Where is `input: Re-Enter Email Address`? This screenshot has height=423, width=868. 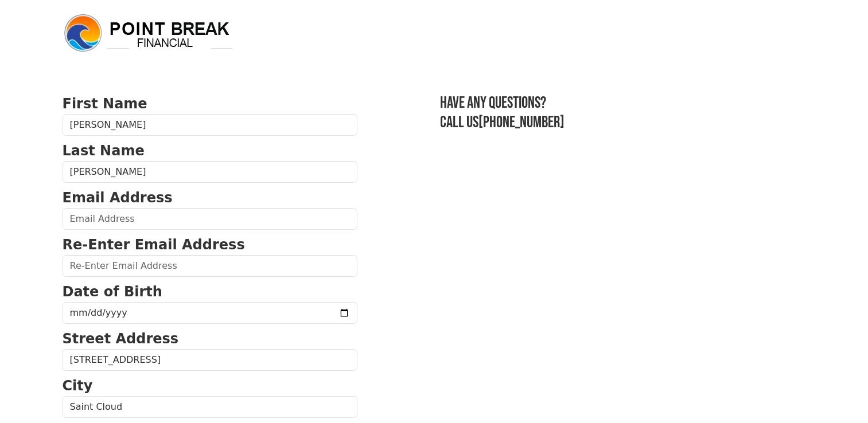
input: Re-Enter Email Address is located at coordinates (210, 266).